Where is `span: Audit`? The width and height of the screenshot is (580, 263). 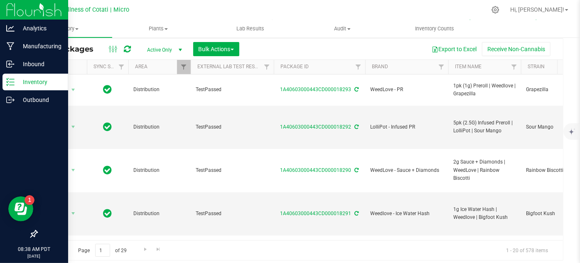
span: Audit is located at coordinates (342, 29).